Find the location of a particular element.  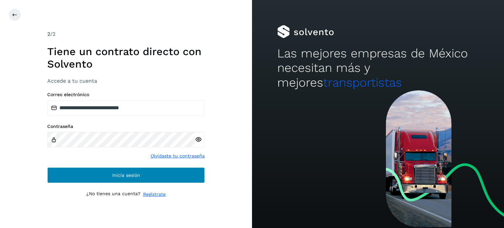

span: 2 is located at coordinates (49, 34).